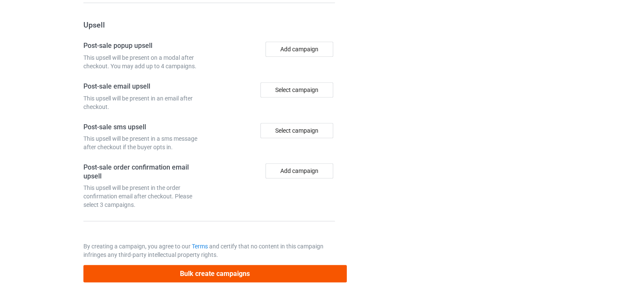 This screenshot has width=644, height=298. What do you see at coordinates (145, 171) in the screenshot?
I see `h4: Post-sale order confirmation email upsell` at bounding box center [145, 171].